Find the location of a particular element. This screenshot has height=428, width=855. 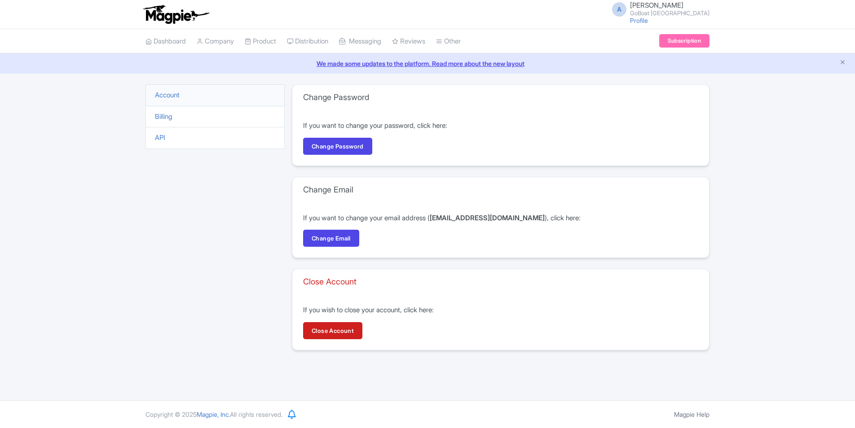

a: Product is located at coordinates (260, 41).